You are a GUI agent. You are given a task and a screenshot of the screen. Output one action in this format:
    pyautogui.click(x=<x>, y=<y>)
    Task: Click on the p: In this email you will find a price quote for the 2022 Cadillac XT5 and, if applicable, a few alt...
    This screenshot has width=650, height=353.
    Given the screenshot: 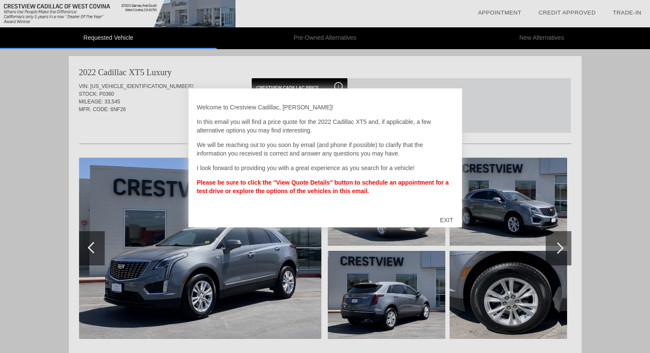 What is the action you would take?
    pyautogui.click(x=325, y=126)
    